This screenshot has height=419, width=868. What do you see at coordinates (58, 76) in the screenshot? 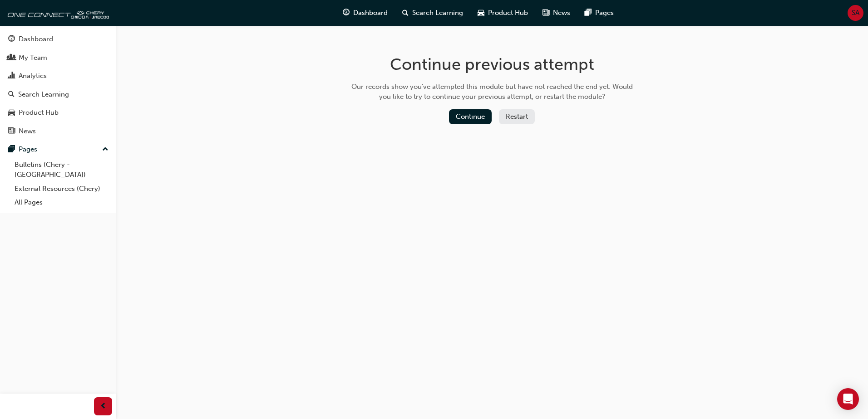
I see `a: Analytics` at bounding box center [58, 76].